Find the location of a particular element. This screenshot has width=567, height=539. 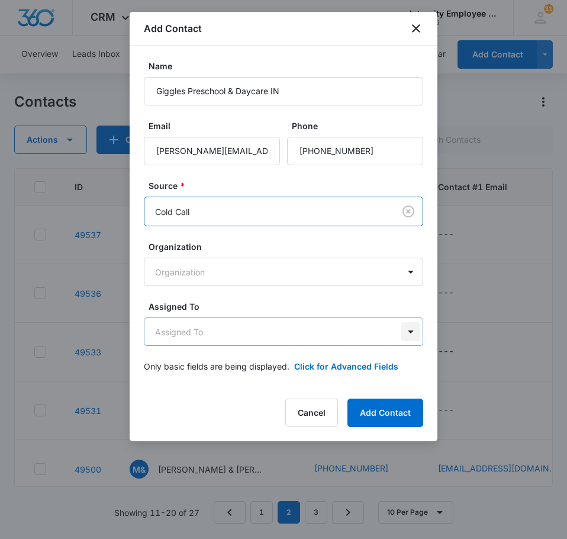

button: Add Contact is located at coordinates (385, 413).